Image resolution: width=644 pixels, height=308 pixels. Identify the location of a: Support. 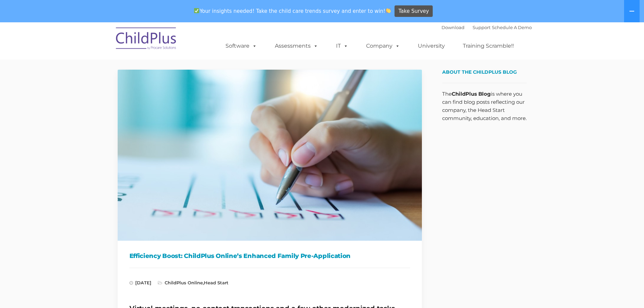
(481, 27).